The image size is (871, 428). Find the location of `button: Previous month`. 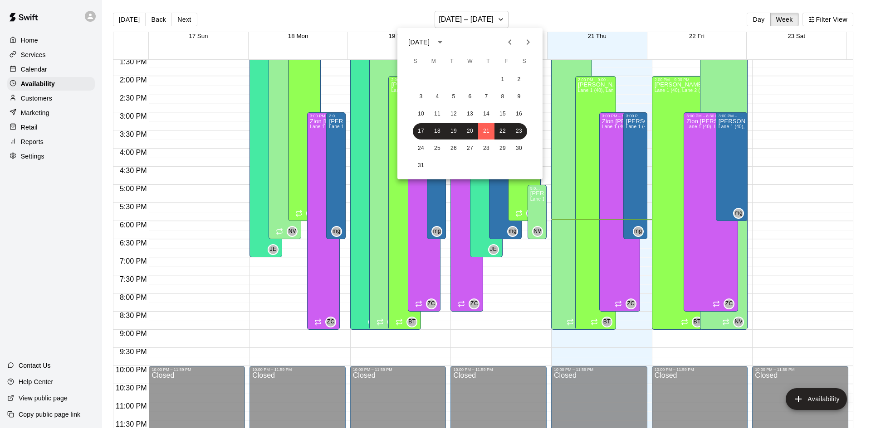

button: Previous month is located at coordinates (510, 42).